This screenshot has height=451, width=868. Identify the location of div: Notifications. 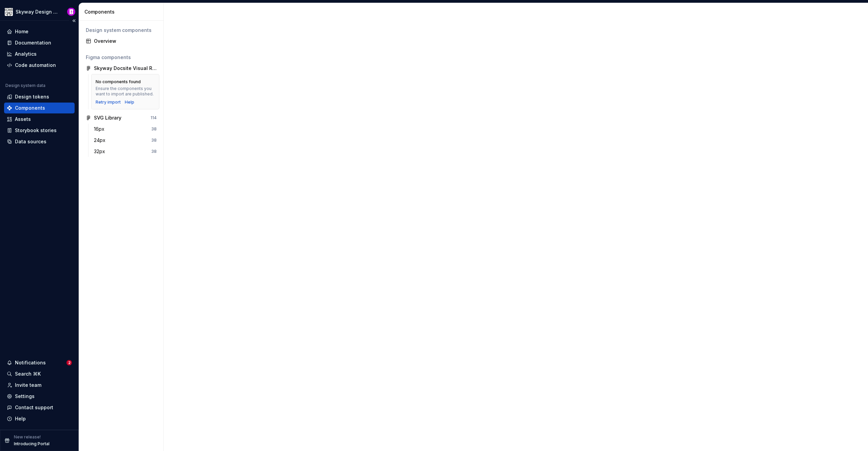
(30, 362).